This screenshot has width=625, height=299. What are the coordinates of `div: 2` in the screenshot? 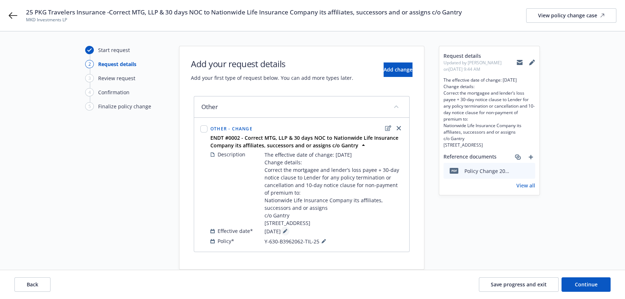 It's located at (90, 64).